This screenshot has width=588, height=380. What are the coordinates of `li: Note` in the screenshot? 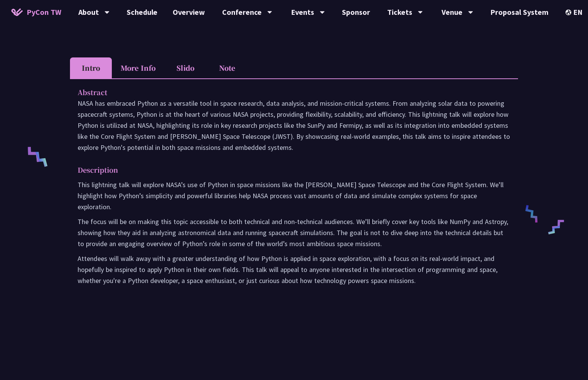 It's located at (227, 68).